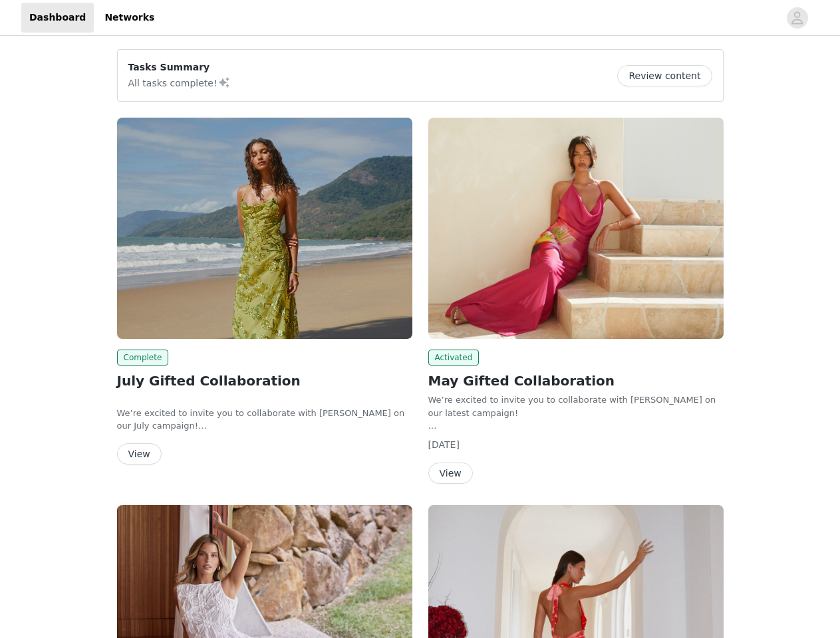  What do you see at coordinates (576, 381) in the screenshot?
I see `h2: May Gifted Collaboration` at bounding box center [576, 381].